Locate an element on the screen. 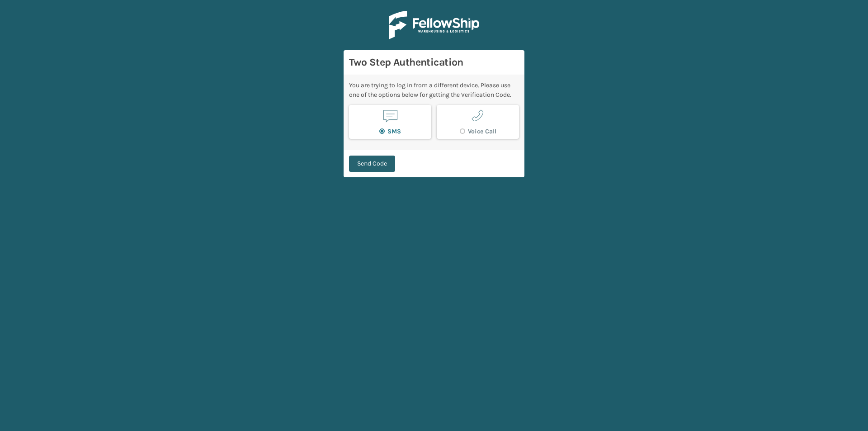 The height and width of the screenshot is (431, 868). button: Send Code is located at coordinates (372, 164).